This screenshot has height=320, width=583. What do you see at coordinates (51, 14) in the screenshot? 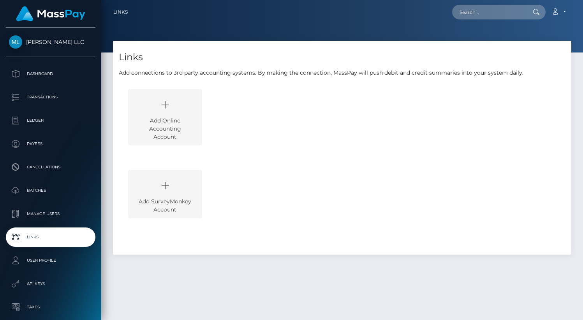
I see `img: MassPay Logo` at bounding box center [51, 14].